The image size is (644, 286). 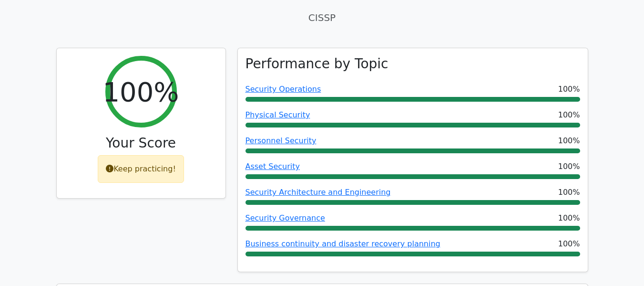 I want to click on h2: 100%, so click(x=140, y=92).